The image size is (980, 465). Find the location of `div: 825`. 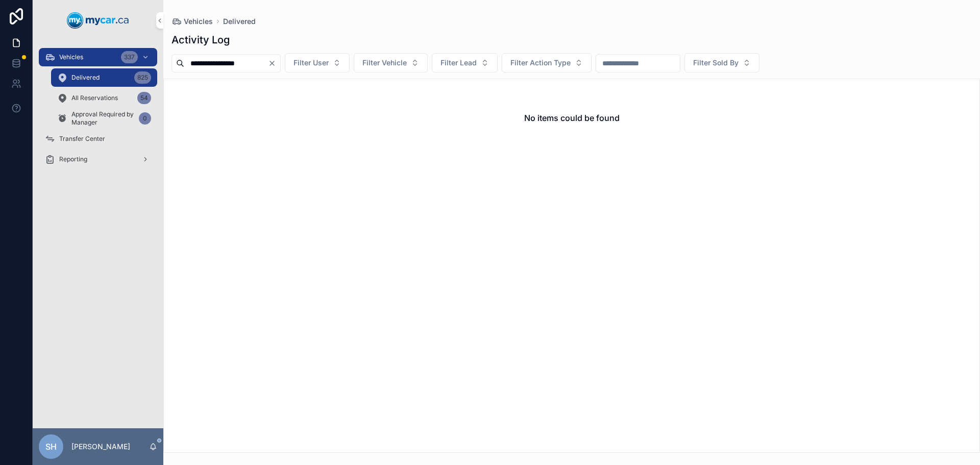

div: 825 is located at coordinates (142, 78).